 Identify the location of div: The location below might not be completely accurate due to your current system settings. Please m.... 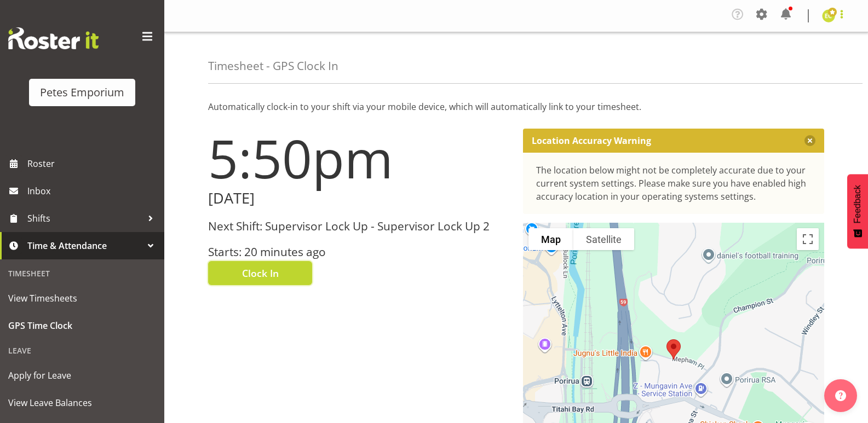
(674, 183).